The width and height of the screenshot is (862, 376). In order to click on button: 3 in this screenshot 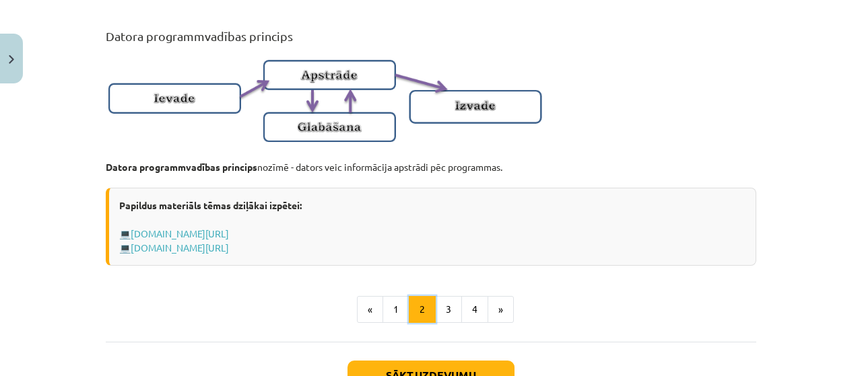, I will do `click(448, 310)`.